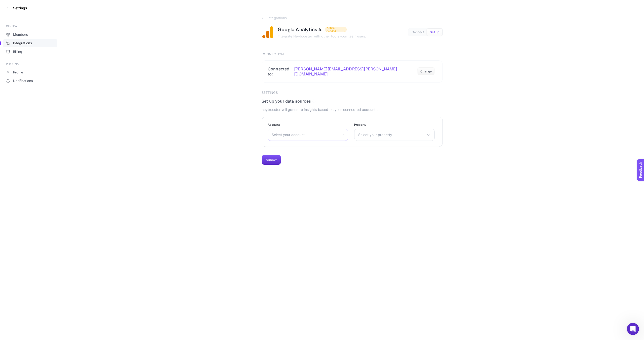 The height and width of the screenshot is (340, 644). What do you see at coordinates (30, 52) in the screenshot?
I see `a: Billing` at bounding box center [30, 52].